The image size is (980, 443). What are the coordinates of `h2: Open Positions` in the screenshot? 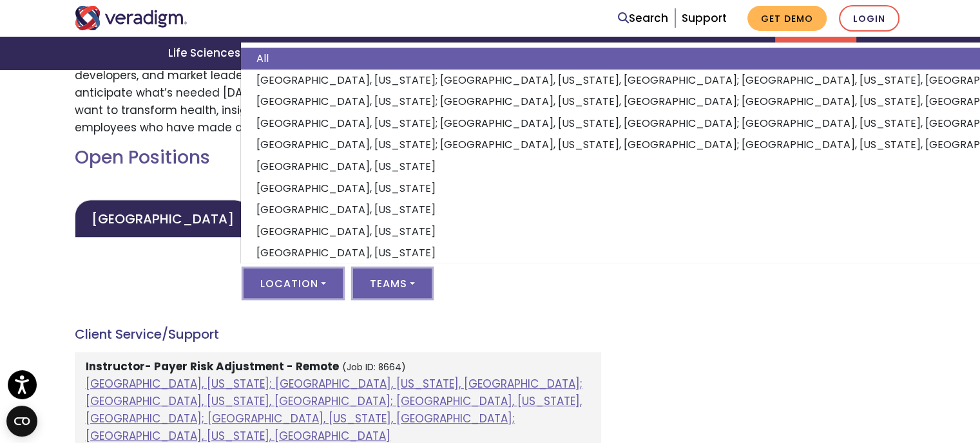 It's located at (338, 158).